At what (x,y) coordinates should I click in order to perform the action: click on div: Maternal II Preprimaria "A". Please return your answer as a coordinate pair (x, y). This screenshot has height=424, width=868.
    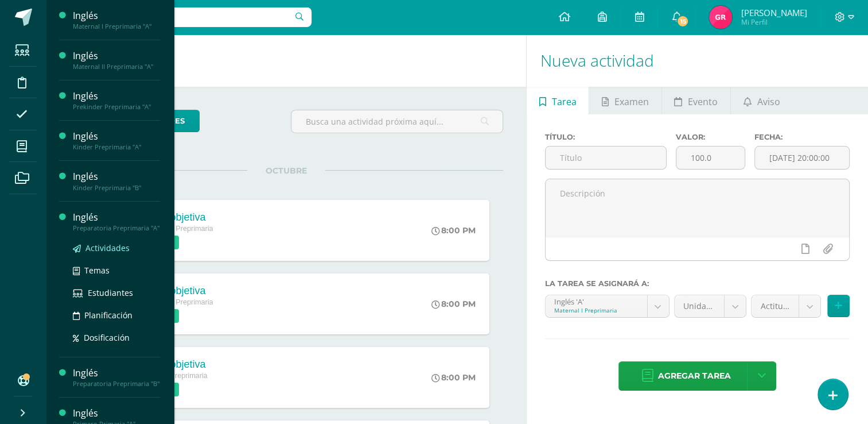
    Looking at the image, I should click on (116, 67).